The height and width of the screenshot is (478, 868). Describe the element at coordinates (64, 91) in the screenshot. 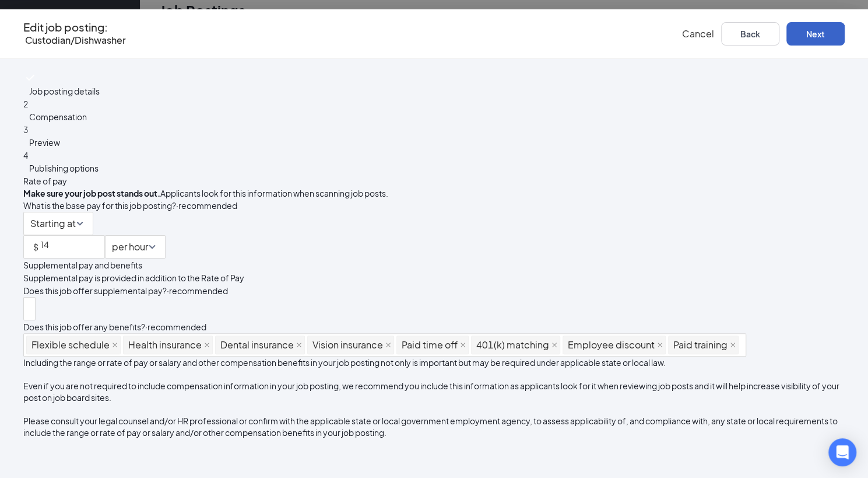

I see `span: Job posting details` at that location.